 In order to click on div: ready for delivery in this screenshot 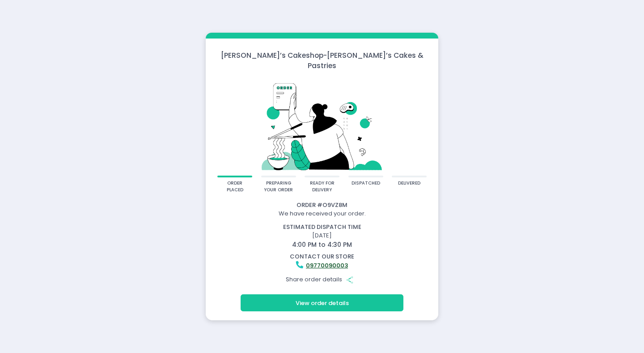, I will do `click(322, 186)`.